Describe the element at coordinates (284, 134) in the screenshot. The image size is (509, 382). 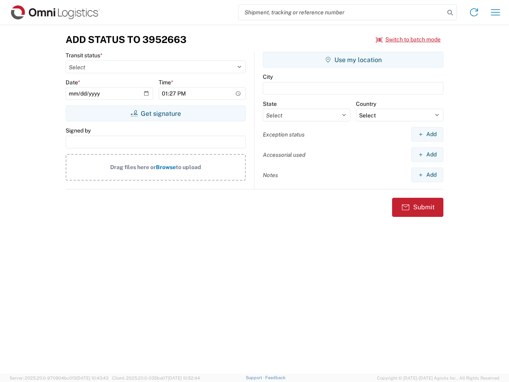
I see `label: Exception status` at that location.